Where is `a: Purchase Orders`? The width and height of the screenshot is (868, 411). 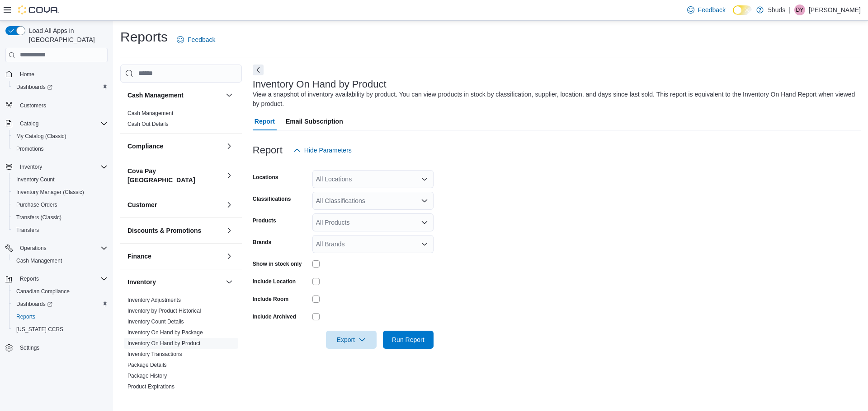 a: Purchase Orders is located at coordinates (36, 205).